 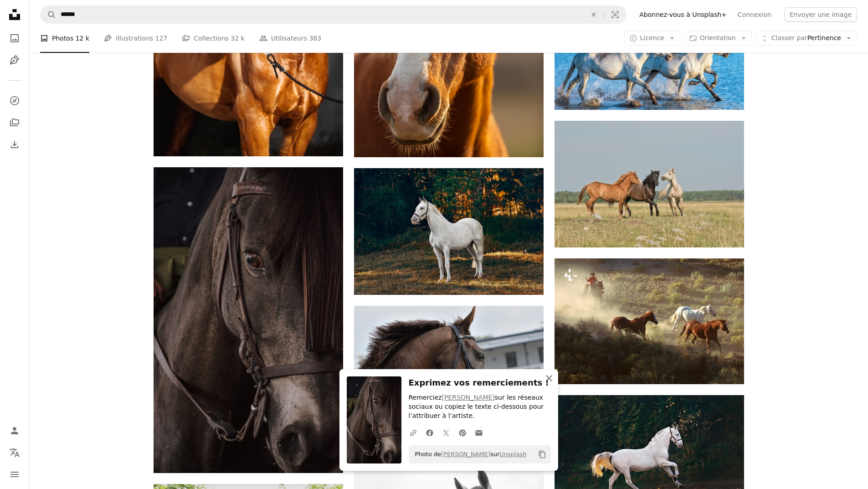 What do you see at coordinates (15, 452) in the screenshot?
I see `button: Langue` at bounding box center [15, 452].